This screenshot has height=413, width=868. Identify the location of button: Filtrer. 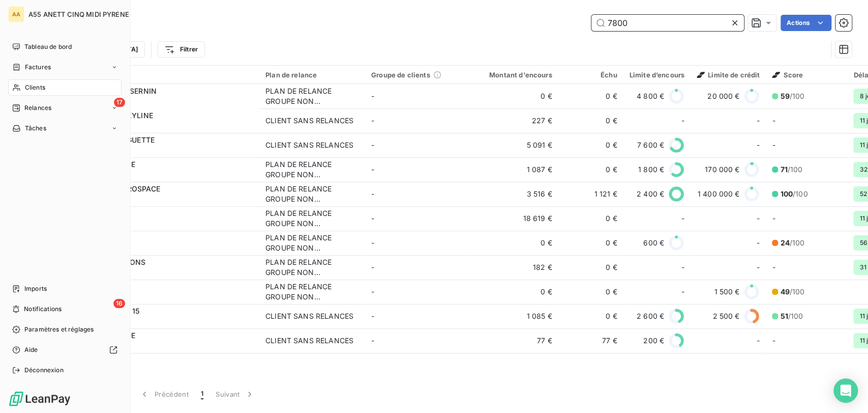
(181, 49).